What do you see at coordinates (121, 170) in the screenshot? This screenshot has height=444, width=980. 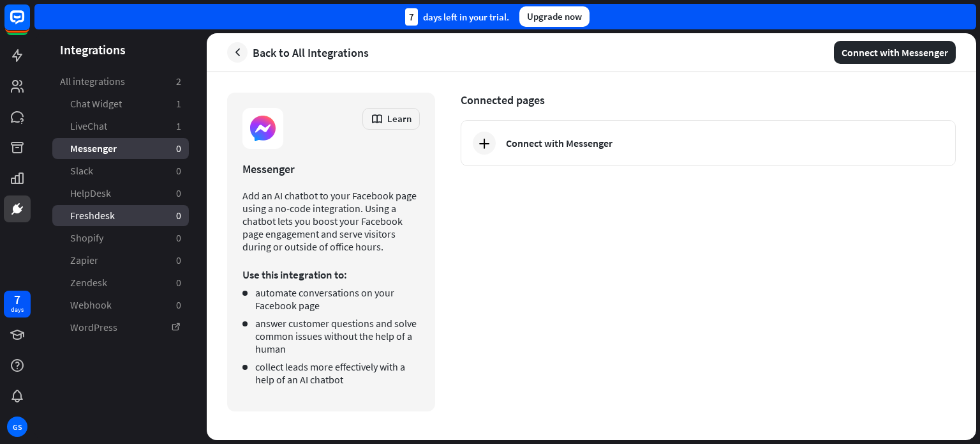 I see `a: Slack 0` at bounding box center [121, 170].